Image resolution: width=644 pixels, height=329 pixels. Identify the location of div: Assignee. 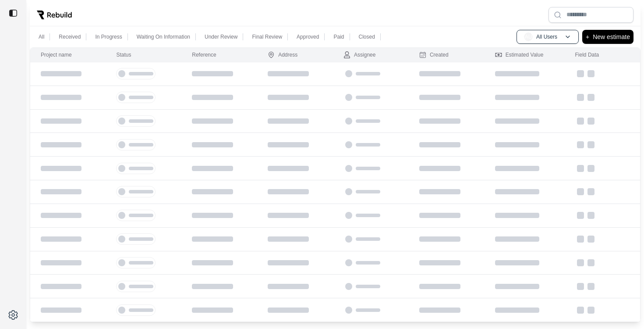
(359, 55).